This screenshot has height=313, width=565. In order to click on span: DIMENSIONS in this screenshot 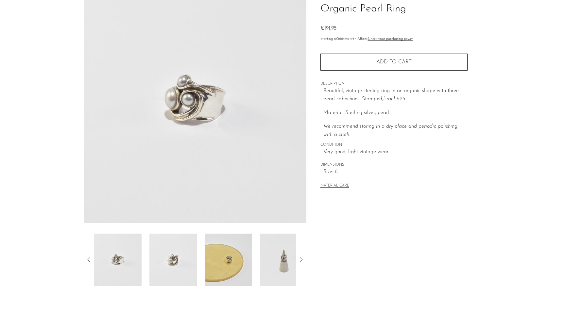, I will do `click(394, 165)`.